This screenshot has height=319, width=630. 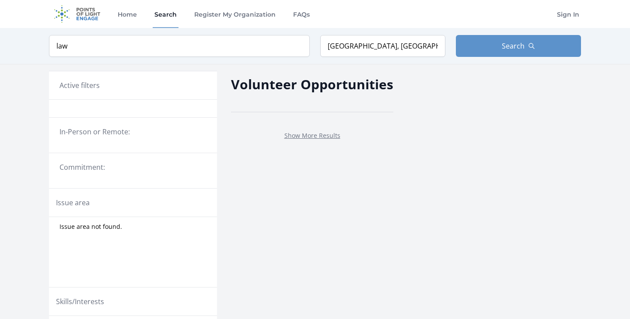 What do you see at coordinates (179, 46) in the screenshot?
I see `input: Keyword` at bounding box center [179, 46].